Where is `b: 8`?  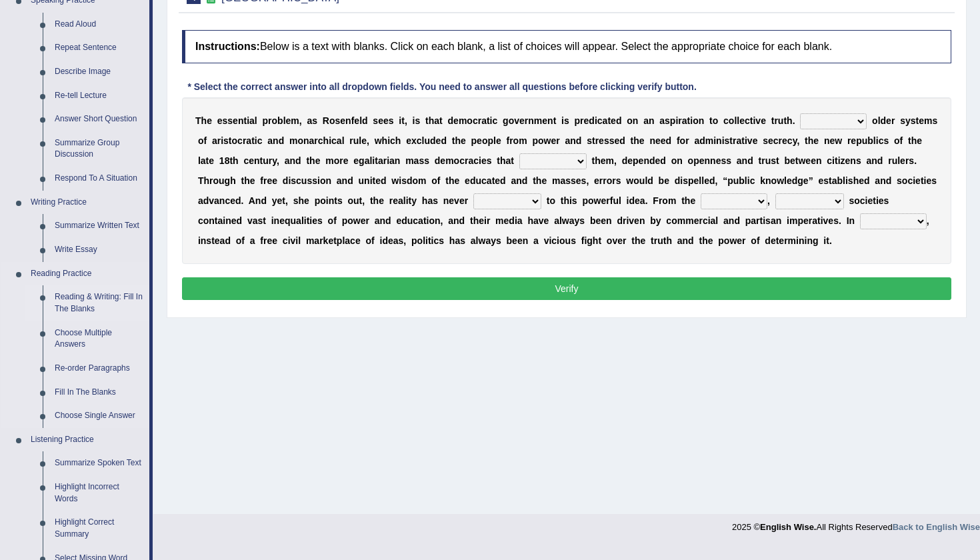
b: 8 is located at coordinates (227, 161).